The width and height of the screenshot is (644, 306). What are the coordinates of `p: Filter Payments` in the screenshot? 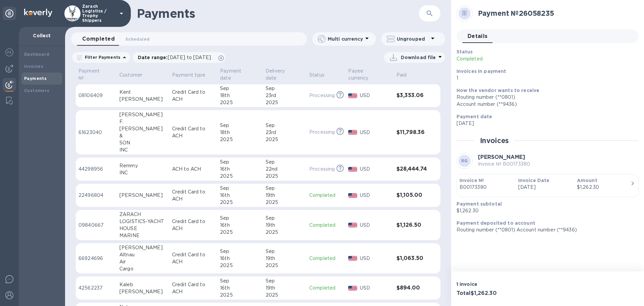 It's located at (101, 57).